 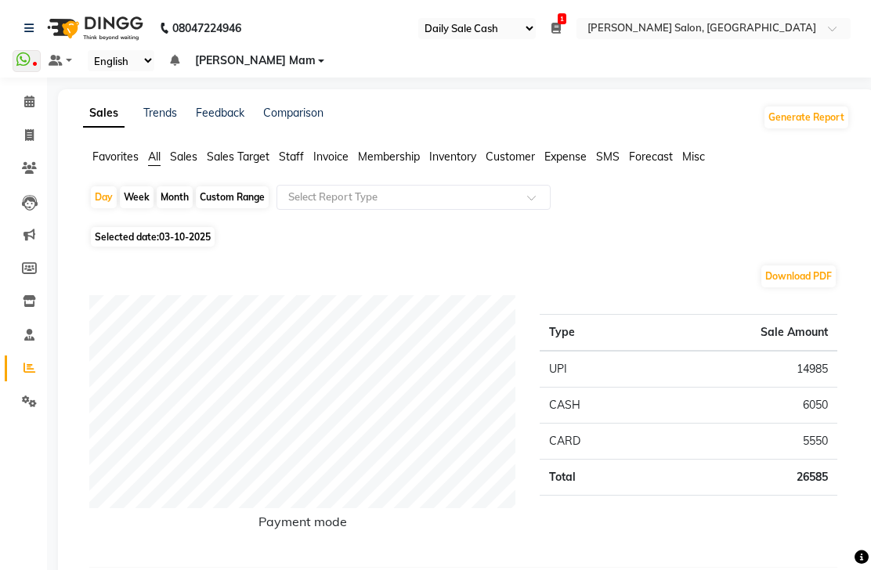 What do you see at coordinates (220, 113) in the screenshot?
I see `a: Feedback` at bounding box center [220, 113].